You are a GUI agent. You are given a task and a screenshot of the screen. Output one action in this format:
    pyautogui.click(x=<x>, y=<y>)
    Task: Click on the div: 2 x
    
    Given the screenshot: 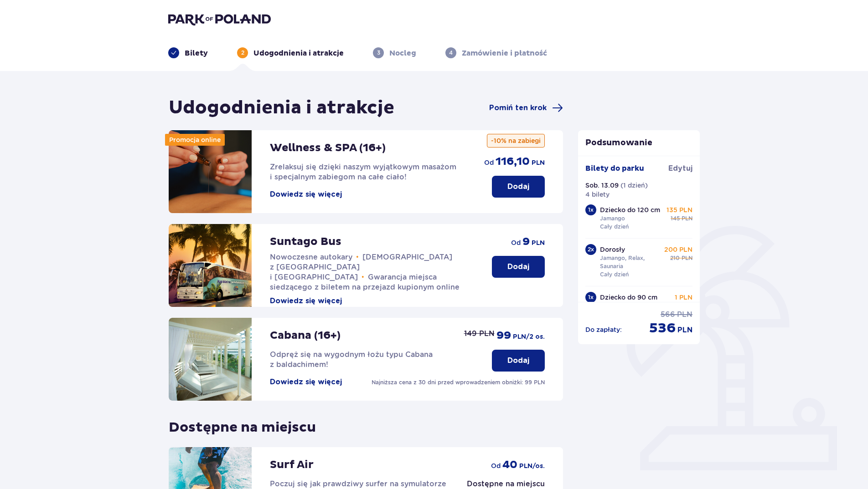 What is the action you would take?
    pyautogui.click(x=591, y=250)
    